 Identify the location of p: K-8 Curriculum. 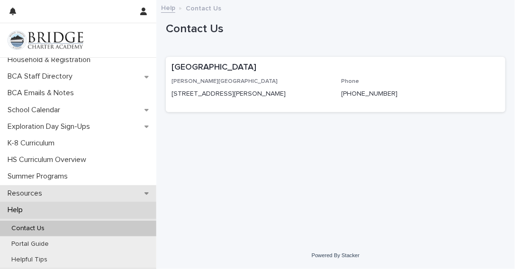
(33, 143).